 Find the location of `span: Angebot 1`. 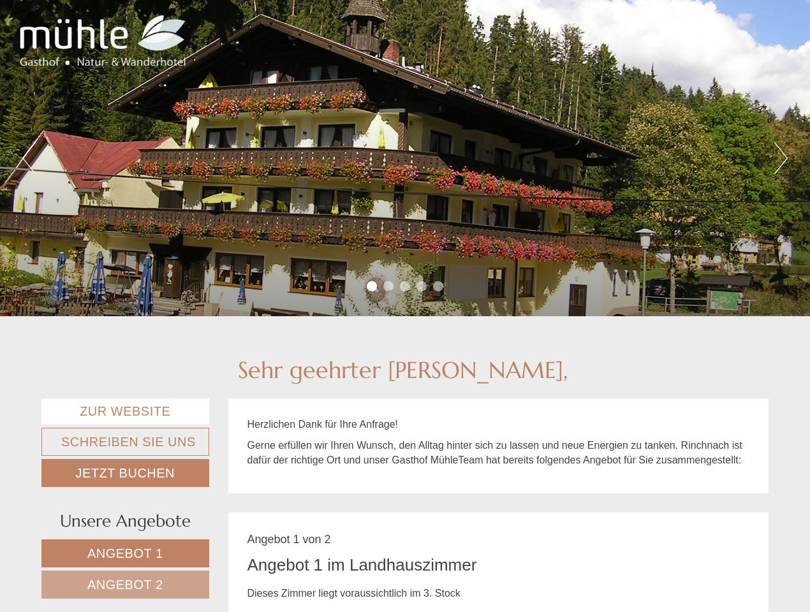

span: Angebot 1 is located at coordinates (125, 553).